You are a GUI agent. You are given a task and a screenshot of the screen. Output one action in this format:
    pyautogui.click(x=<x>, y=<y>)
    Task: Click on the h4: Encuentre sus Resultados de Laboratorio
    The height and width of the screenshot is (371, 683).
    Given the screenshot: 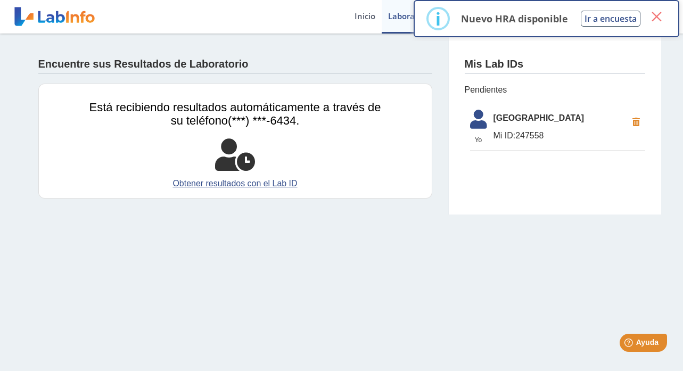 What is the action you would take?
    pyautogui.click(x=143, y=64)
    